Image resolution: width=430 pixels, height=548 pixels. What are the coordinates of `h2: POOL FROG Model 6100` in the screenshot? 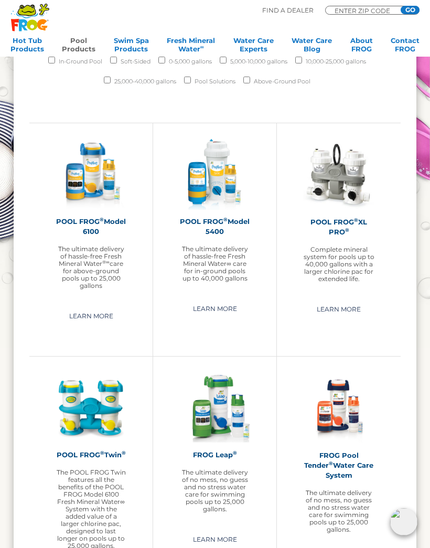 It's located at (91, 227).